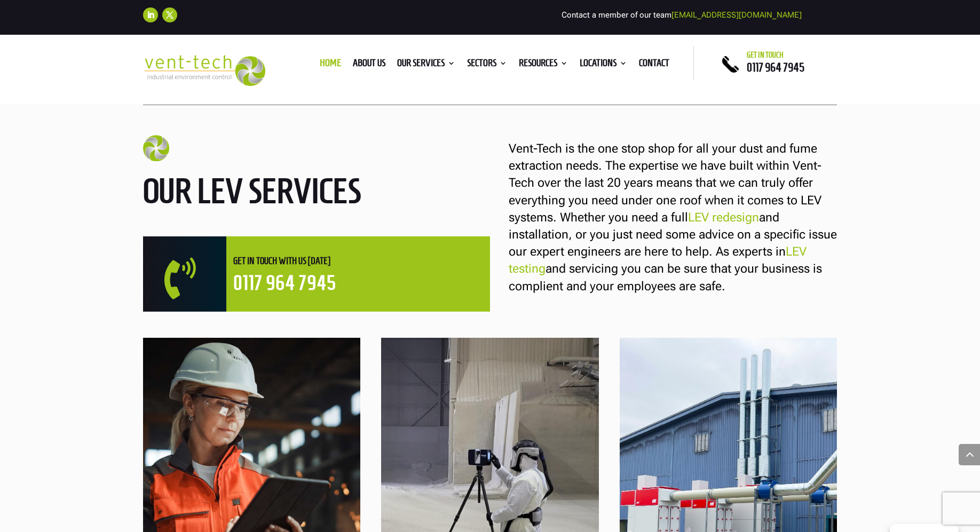 This screenshot has height=532, width=980. Describe the element at coordinates (543, 65) in the screenshot. I see `a: Resources` at that location.